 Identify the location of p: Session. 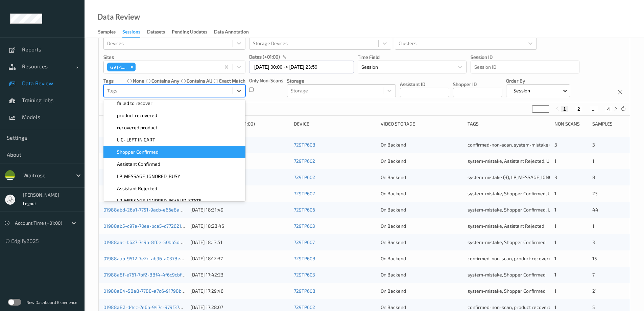
(522, 91).